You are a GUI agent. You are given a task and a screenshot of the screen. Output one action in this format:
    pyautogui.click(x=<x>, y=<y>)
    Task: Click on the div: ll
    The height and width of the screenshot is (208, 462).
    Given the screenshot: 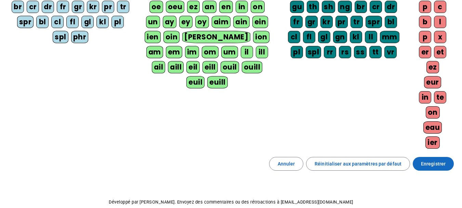 What is the action you would take?
    pyautogui.click(x=371, y=37)
    